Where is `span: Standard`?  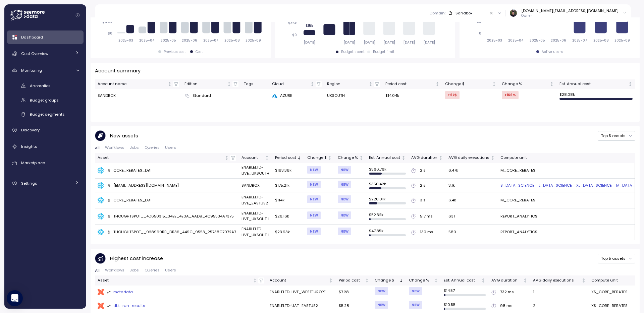 span: Standard is located at coordinates (201, 96).